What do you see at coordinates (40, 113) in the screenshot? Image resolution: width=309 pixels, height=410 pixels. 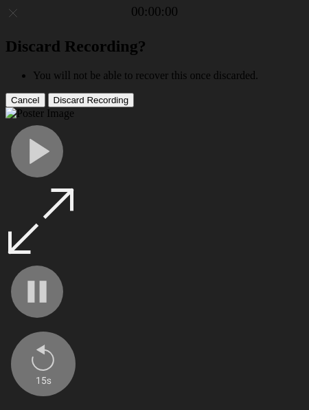 I see `img: Poster Image` at bounding box center [40, 113].